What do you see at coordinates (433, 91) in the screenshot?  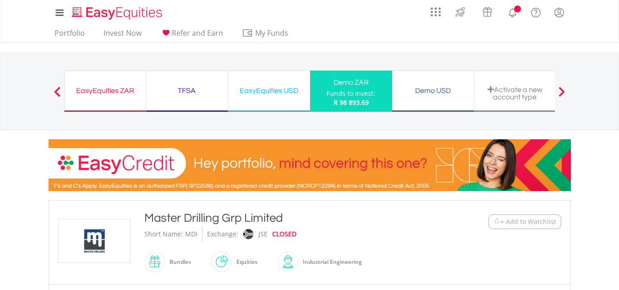 I see `div: Demo USD` at bounding box center [433, 91].